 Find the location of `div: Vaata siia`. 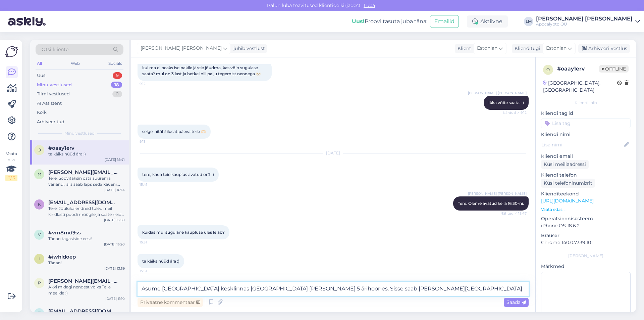

div: Vaata siia is located at coordinates (11, 166).